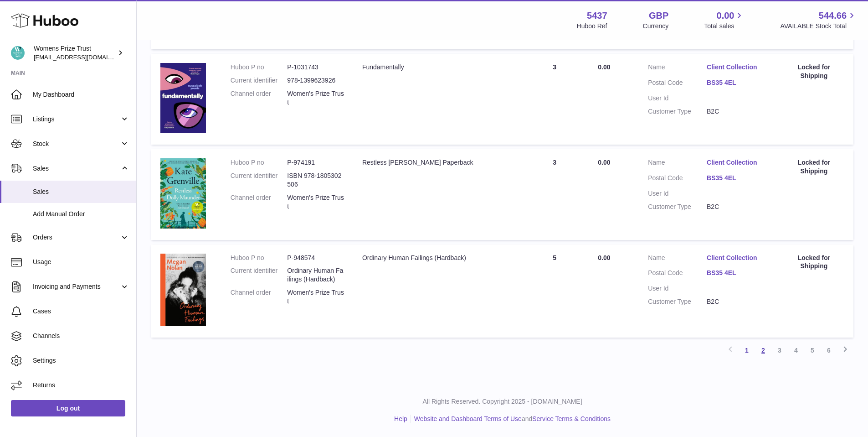  Describe the element at coordinates (315, 258) in the screenshot. I see `dd: P-948574` at that location.